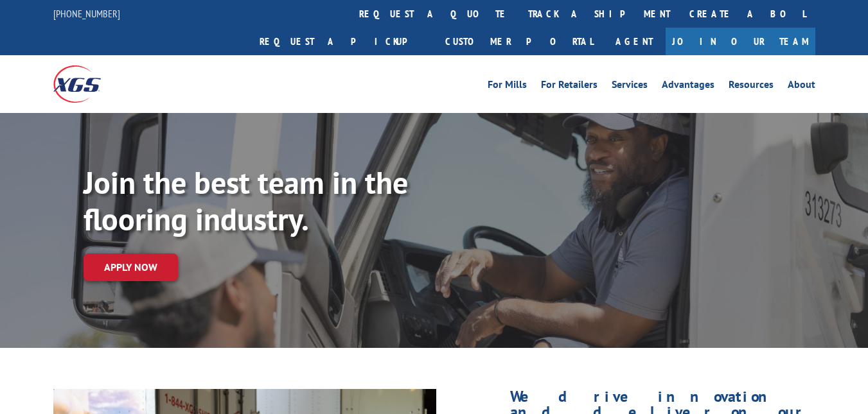 The height and width of the screenshot is (414, 868). What do you see at coordinates (688, 87) in the screenshot?
I see `a: Advantages` at bounding box center [688, 87].